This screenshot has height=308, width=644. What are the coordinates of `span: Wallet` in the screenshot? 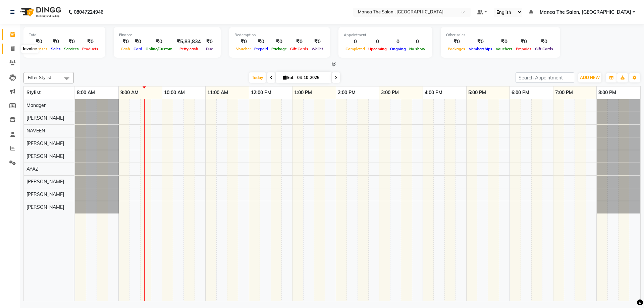 It's located at (317, 49).